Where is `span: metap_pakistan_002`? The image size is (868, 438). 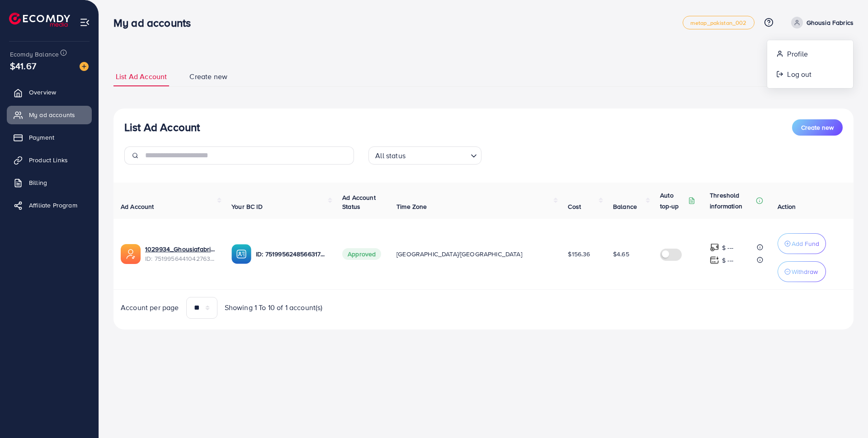 span: metap_pakistan_002 is located at coordinates (718, 22).